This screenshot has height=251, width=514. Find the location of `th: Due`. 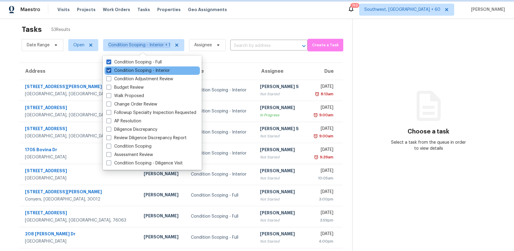

th: Due is located at coordinates (325, 71).